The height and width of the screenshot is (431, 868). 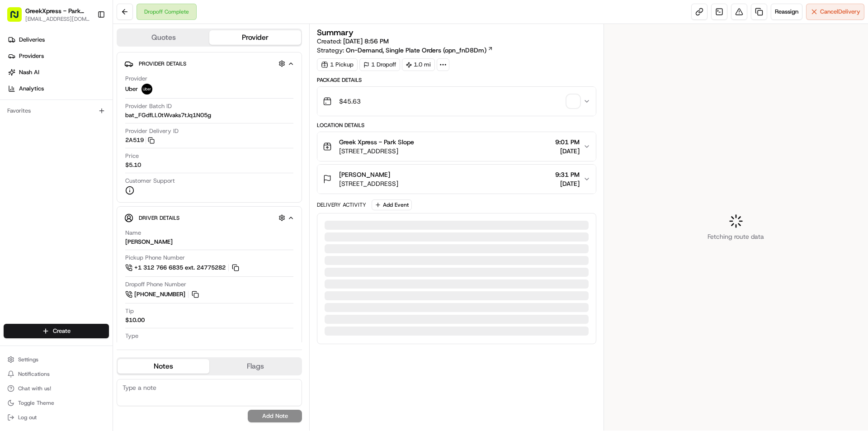 I want to click on a: Analytics, so click(x=58, y=88).